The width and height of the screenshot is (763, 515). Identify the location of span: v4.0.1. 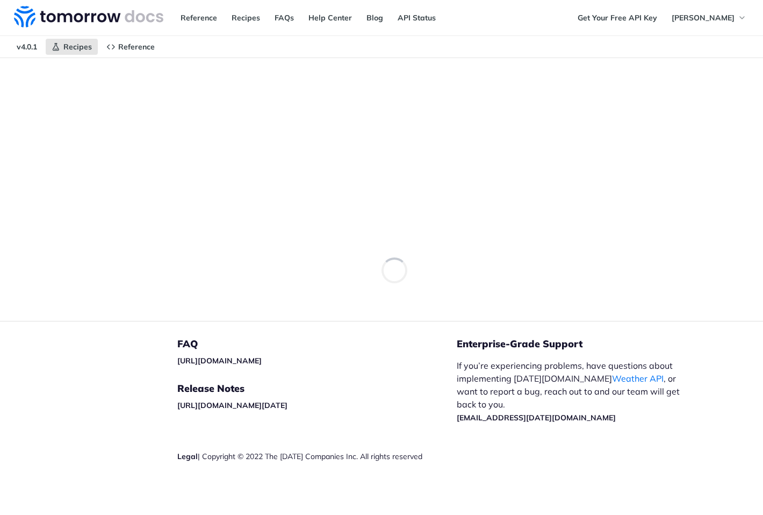
(27, 47).